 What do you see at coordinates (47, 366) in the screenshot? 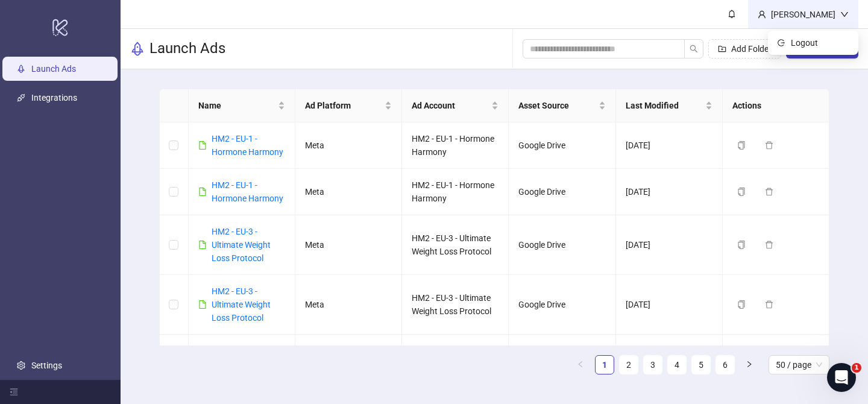
I see `a: Settings` at bounding box center [47, 366].